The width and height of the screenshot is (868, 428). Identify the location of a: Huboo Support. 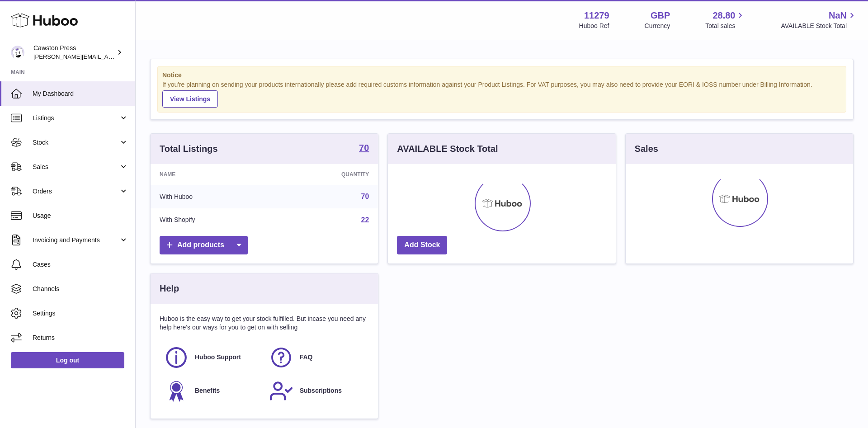
(212, 357).